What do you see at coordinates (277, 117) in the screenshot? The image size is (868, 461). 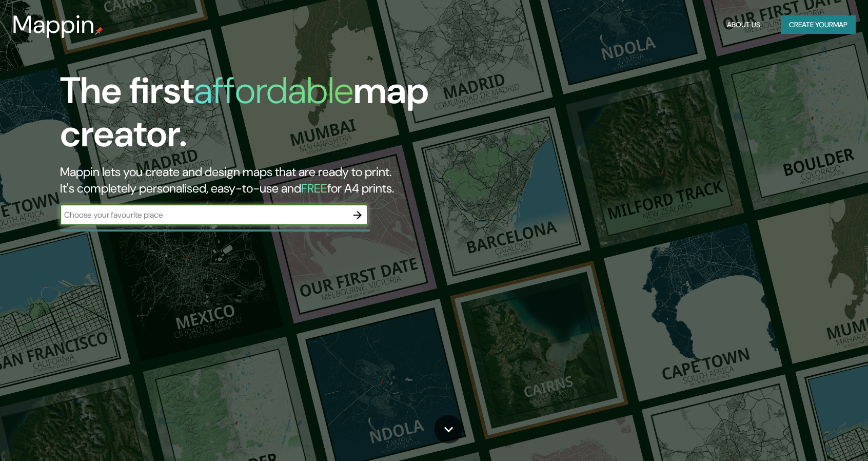 I see `h1: The first map creator.` at bounding box center [277, 117].